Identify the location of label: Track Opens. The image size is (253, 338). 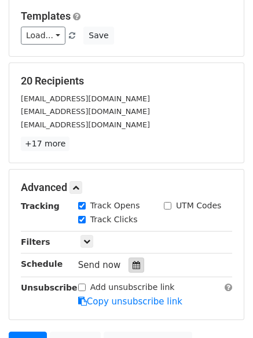
(115, 206).